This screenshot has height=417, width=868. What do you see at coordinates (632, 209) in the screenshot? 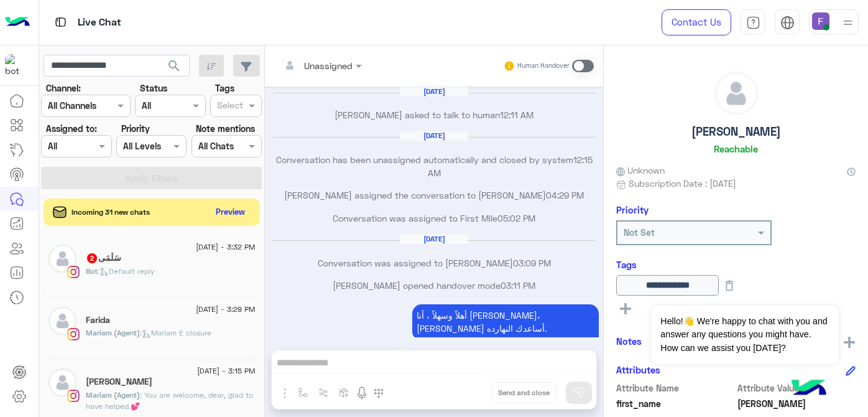
I see `h6: Priority` at bounding box center [632, 209].